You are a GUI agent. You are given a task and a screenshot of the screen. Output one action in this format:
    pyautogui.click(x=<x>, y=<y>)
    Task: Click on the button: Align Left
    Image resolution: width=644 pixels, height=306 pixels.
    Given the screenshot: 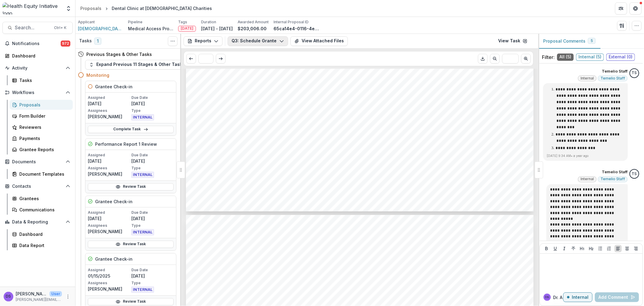 What is the action you would take?
    pyautogui.click(x=619, y=248)
    